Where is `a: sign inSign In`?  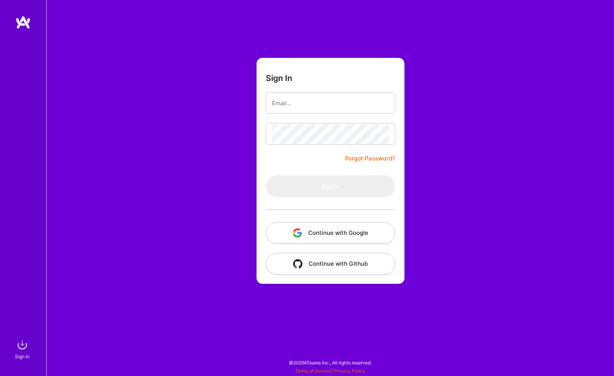
a: sign inSign In is located at coordinates (23, 348).